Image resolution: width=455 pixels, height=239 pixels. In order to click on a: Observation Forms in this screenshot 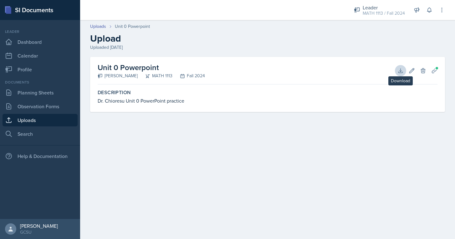, I will do `click(40, 106)`.